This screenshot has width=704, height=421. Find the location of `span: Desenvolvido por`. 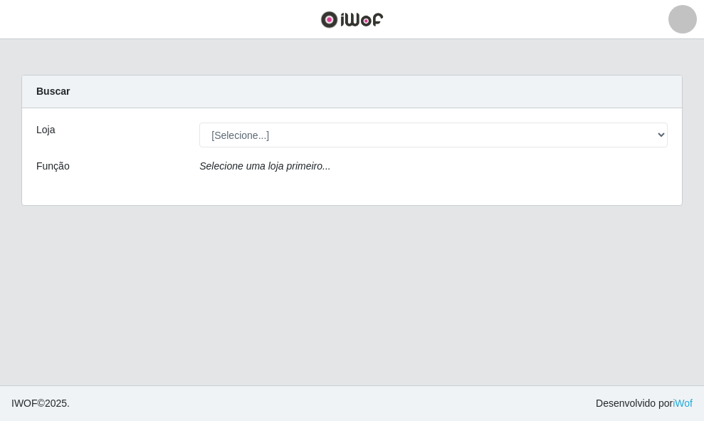

span: Desenvolvido por is located at coordinates (644, 403).